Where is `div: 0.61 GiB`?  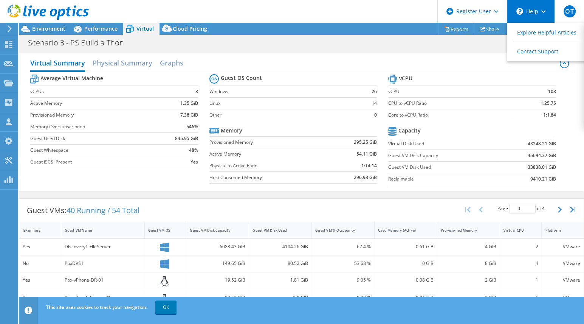
div: 0.61 GiB is located at coordinates (406, 246).